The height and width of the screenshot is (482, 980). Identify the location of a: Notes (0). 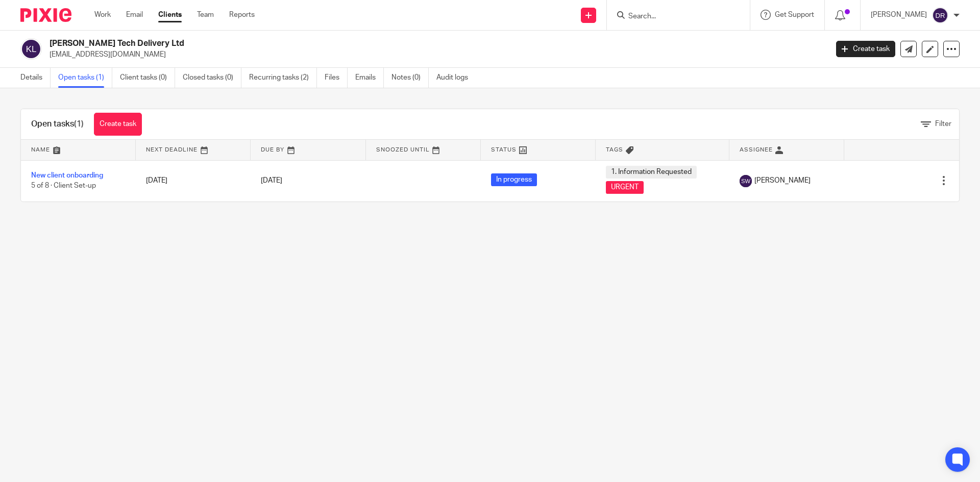
(410, 77).